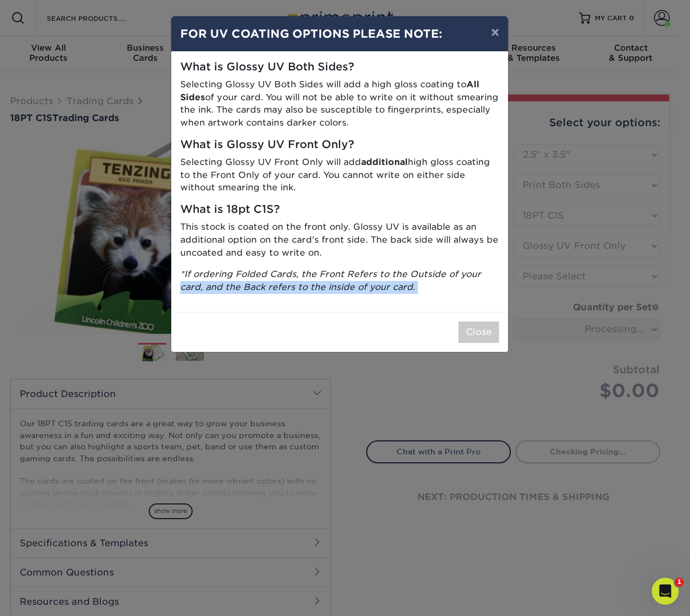 This screenshot has width=690, height=616. What do you see at coordinates (340, 144) in the screenshot?
I see `h5: What is Glossy UV Front Only?` at bounding box center [340, 144].